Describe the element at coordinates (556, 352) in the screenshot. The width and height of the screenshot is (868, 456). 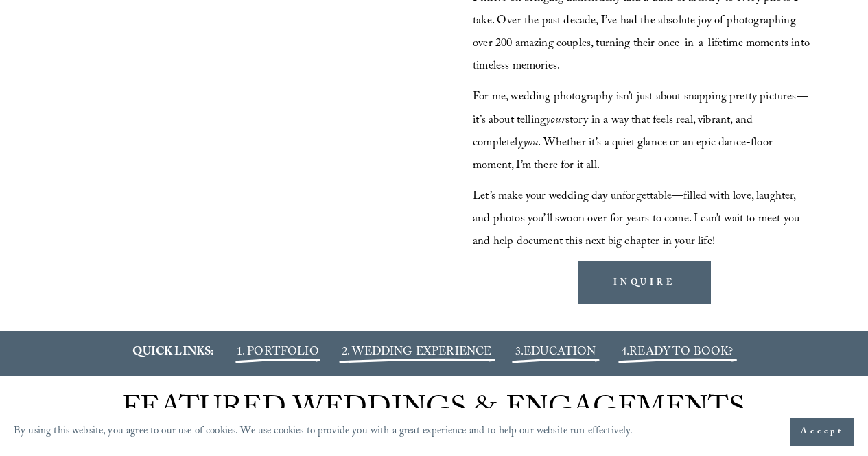
I see `span: 3.` at that location.